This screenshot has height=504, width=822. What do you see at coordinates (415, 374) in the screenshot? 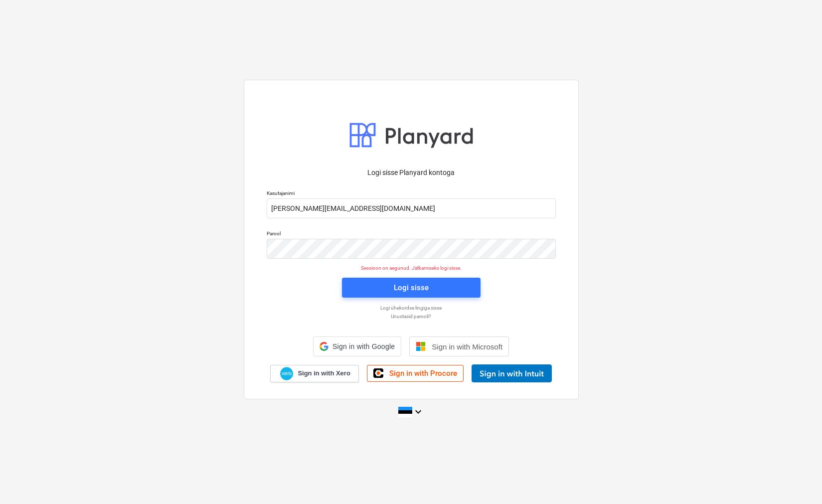
I see `a: Sign in with Procore` at bounding box center [415, 374].